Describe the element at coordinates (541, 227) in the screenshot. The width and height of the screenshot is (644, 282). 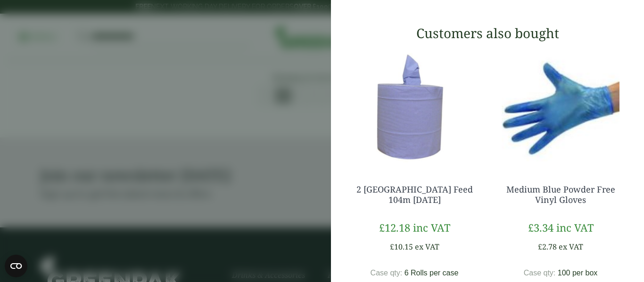
I see `bdi: 3.34` at that location.